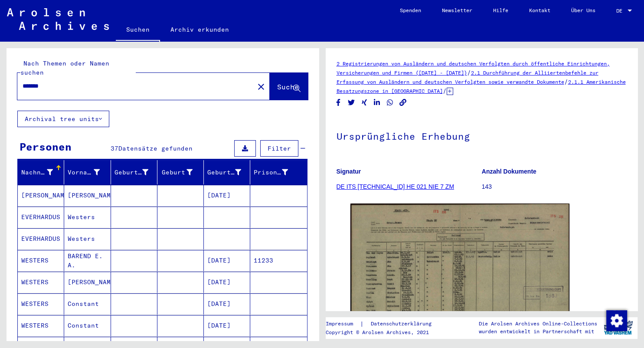 The width and height of the screenshot is (644, 348). Describe the element at coordinates (343, 324) in the screenshot. I see `a: Impressum` at that location.